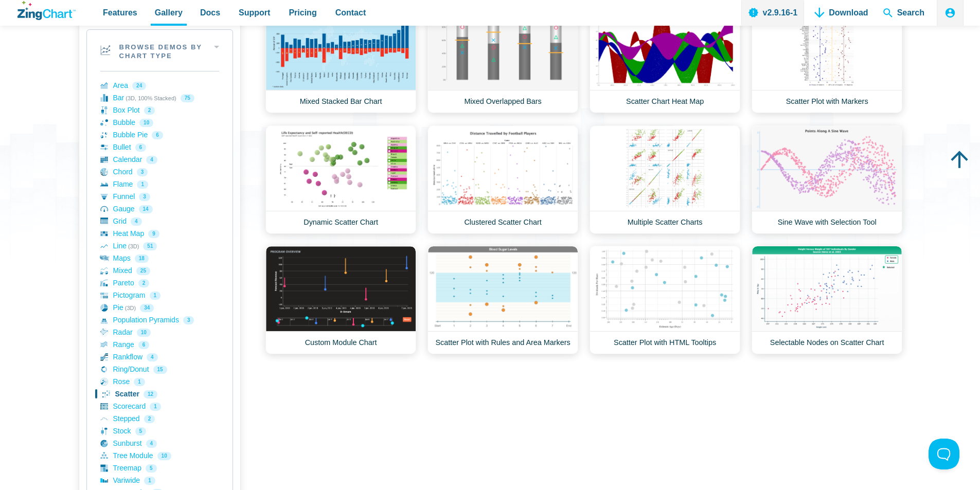 Image resolution: width=980 pixels, height=490 pixels. What do you see at coordinates (664, 179) in the screenshot?
I see `a: Multiple Scatter Charts` at bounding box center [664, 179].